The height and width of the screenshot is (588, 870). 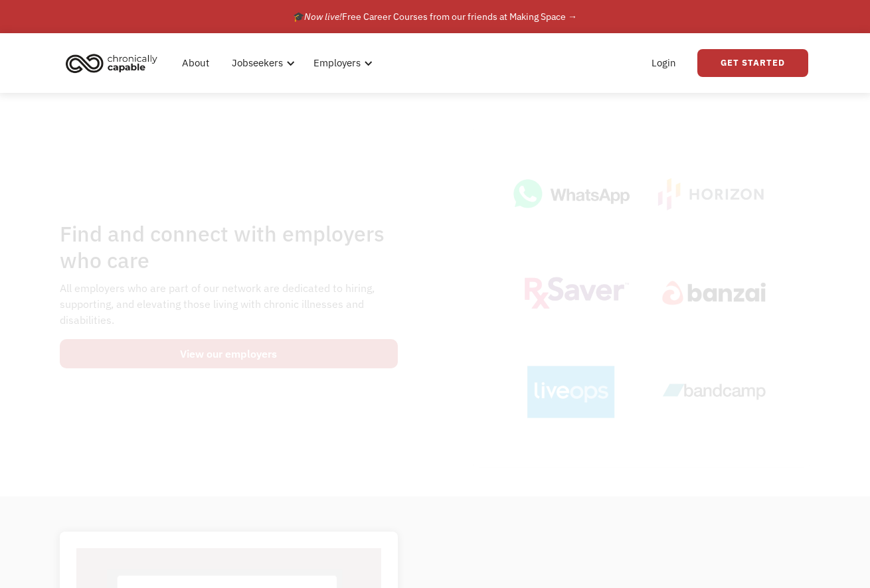 I want to click on h1: Find and connect with employers who care, so click(x=229, y=247).